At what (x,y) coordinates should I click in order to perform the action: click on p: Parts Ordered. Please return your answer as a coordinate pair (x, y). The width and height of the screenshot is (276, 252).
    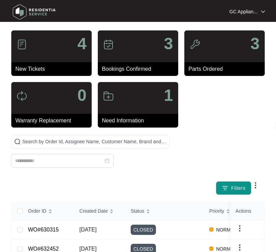
    Looking at the image, I should click on (227, 69).